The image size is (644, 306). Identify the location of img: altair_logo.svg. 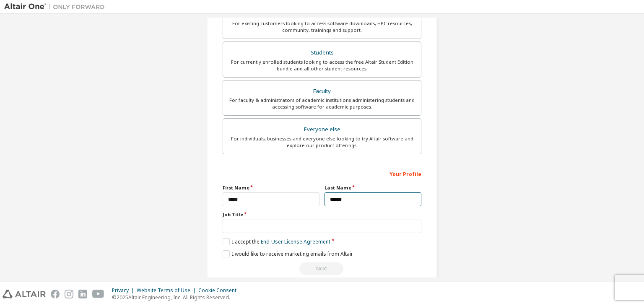
(24, 294).